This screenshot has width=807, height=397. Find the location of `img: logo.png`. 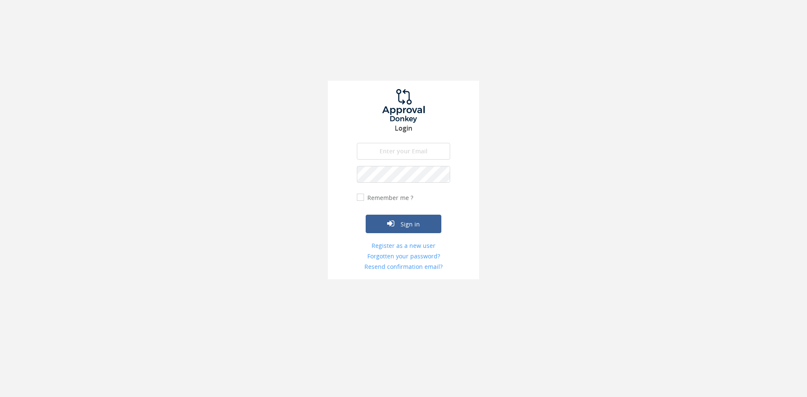

img: logo.png is located at coordinates (404, 106).